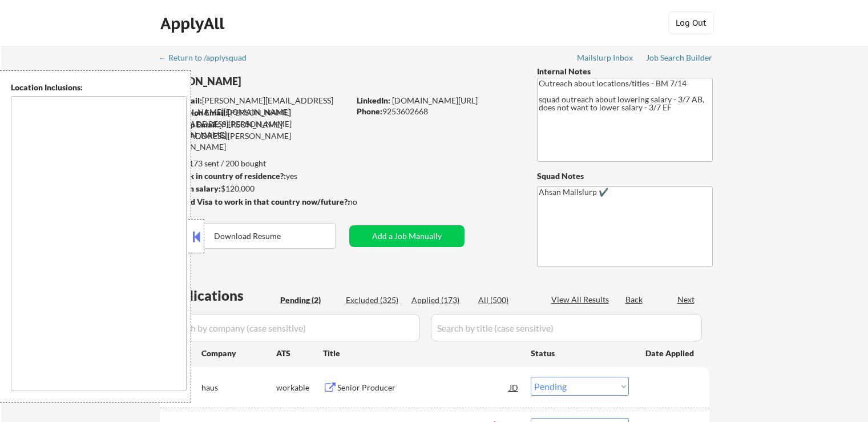 The image size is (868, 422). Describe the element at coordinates (252, 176) in the screenshot. I see `div: yes` at that location.